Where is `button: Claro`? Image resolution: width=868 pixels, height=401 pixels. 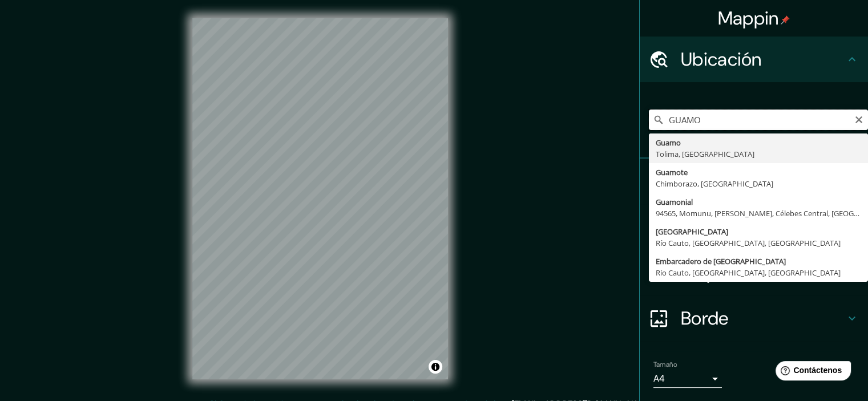 button: Claro is located at coordinates (859, 119).